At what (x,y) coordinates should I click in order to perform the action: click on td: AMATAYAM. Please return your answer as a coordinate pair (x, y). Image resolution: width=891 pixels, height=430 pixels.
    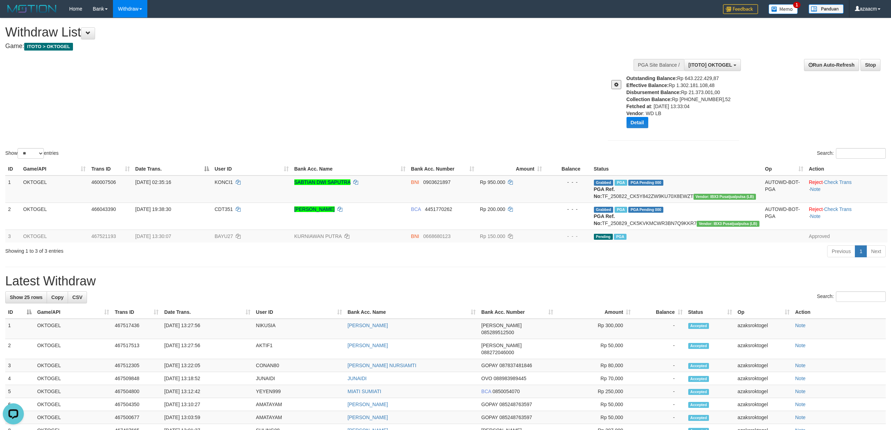
    Looking at the image, I should click on (299, 404).